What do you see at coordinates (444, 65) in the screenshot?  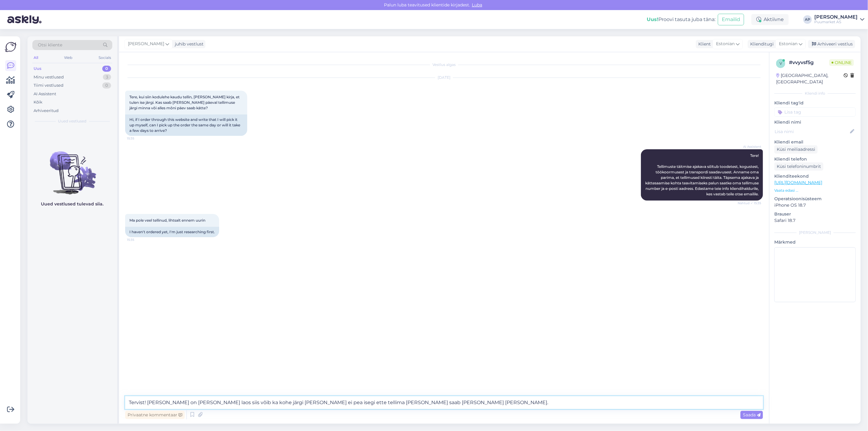 I see `div: Vestlus algas` at bounding box center [444, 65].